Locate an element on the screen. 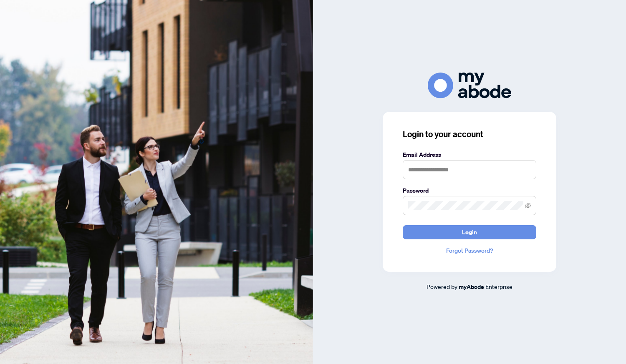  span: Login is located at coordinates (470, 232).